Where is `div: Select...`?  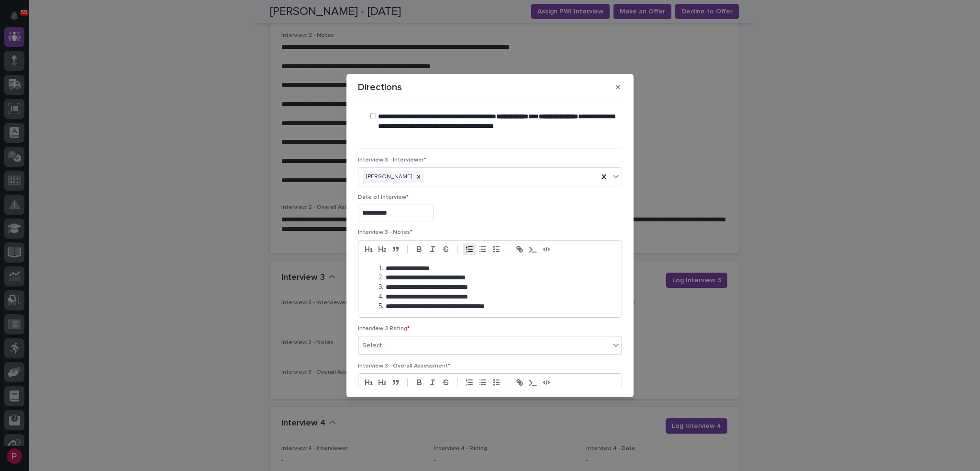 div: Select... is located at coordinates (374, 346).